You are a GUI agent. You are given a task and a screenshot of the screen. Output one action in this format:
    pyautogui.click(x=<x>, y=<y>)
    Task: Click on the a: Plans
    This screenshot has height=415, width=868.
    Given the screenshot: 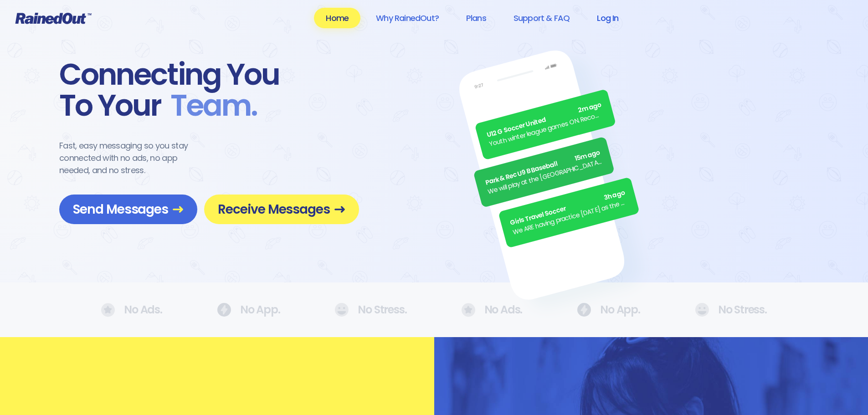 What is the action you would take?
    pyautogui.click(x=476, y=18)
    